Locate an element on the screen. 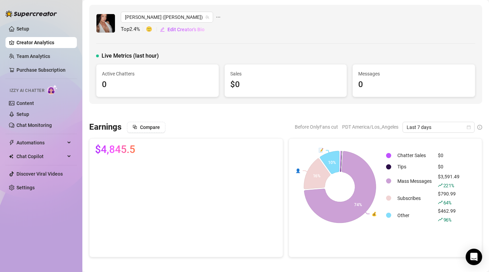  span: calendar is located at coordinates (469, 127).